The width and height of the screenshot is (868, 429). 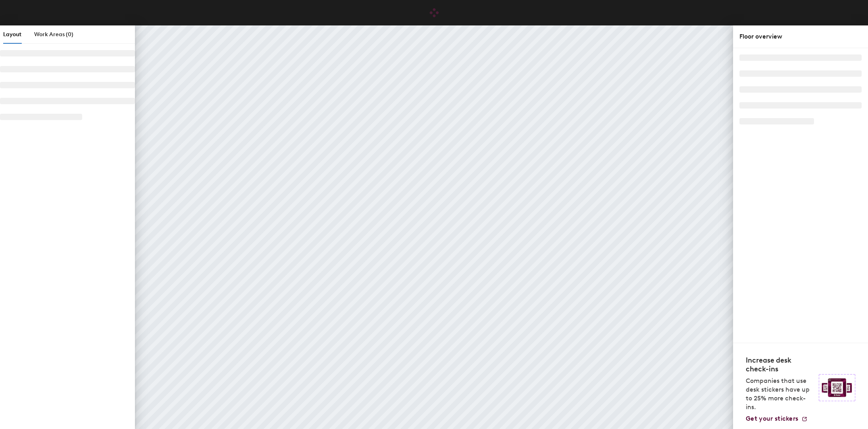 I want to click on div: Floor overview, so click(x=801, y=37).